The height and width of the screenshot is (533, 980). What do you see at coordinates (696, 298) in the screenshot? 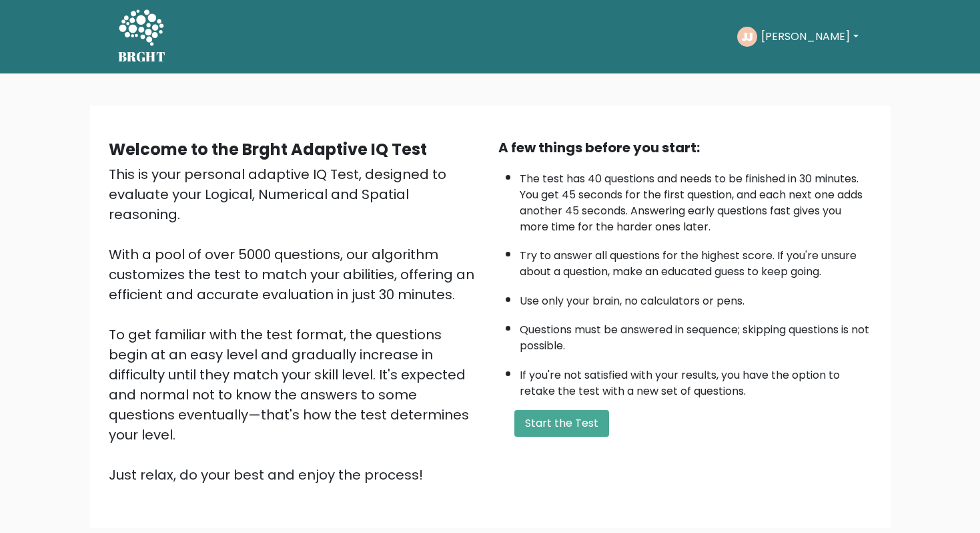
I see `li: Use only your brain, no calculators or pens.` at bounding box center [696, 298].